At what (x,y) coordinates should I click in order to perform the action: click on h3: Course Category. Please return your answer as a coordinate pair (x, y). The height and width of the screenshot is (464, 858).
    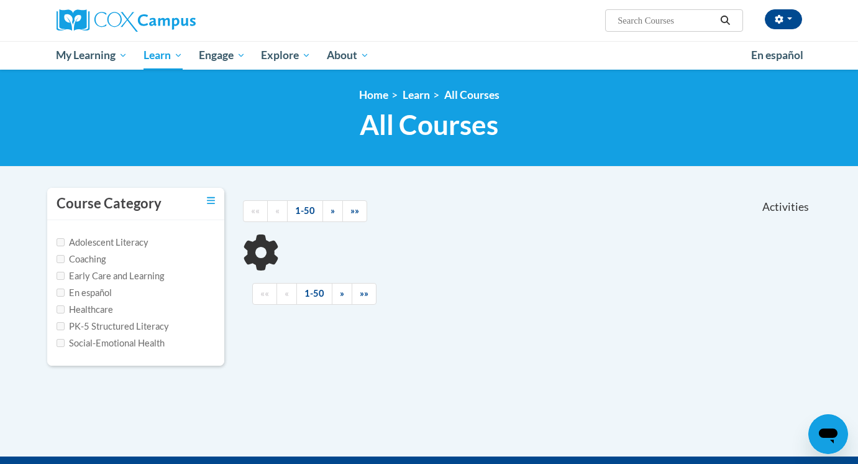
    Looking at the image, I should click on (109, 203).